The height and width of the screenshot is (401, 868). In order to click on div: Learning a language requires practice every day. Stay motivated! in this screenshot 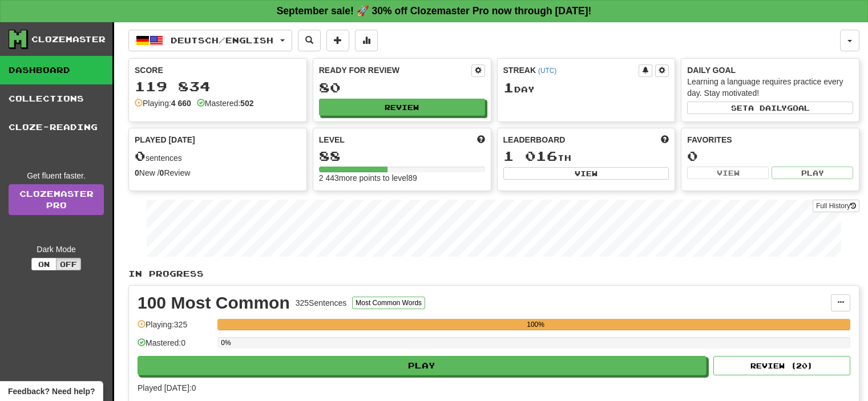, I will do `click(770, 87)`.